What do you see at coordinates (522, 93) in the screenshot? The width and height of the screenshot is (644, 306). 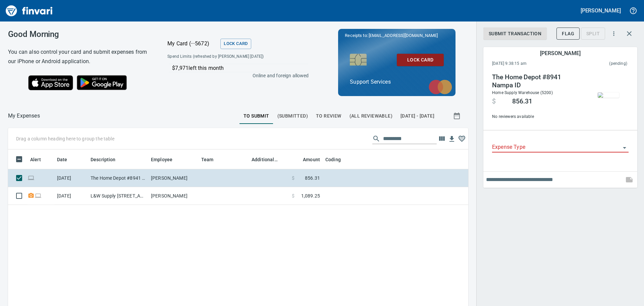 I see `span: Home Supply Warehouse (5200)` at bounding box center [522, 93].